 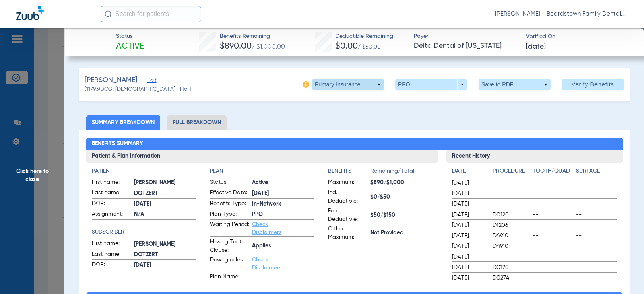 I want to click on span: Applies, so click(x=283, y=245).